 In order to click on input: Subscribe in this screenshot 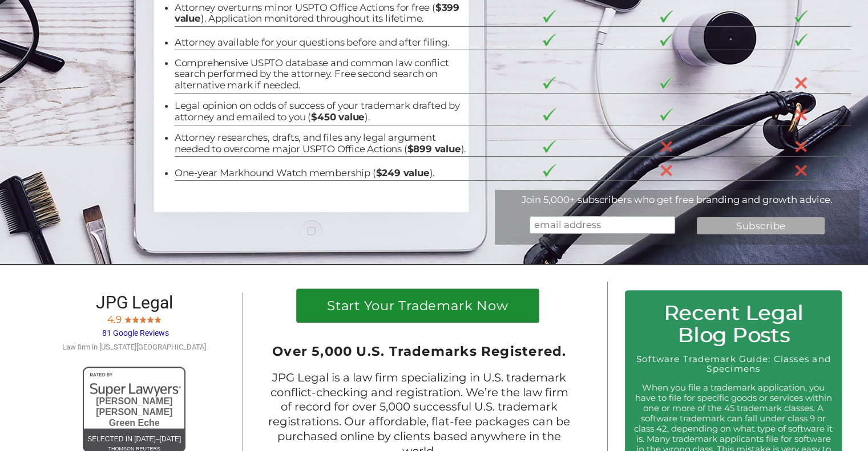, I will do `click(761, 226)`.